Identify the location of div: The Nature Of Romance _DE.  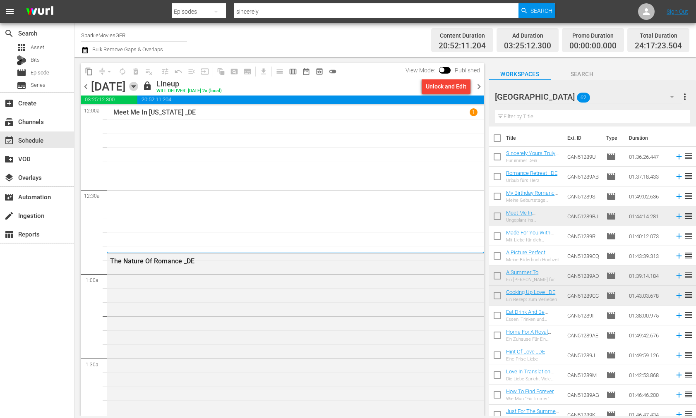
(273, 261).